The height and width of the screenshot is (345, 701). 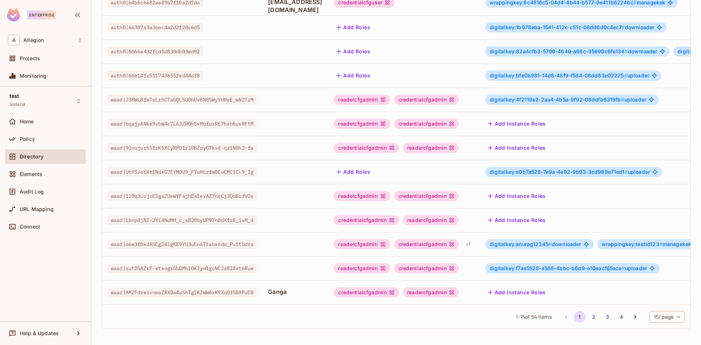 What do you see at coordinates (39, 333) in the screenshot?
I see `span: Help & Updates` at bounding box center [39, 333].